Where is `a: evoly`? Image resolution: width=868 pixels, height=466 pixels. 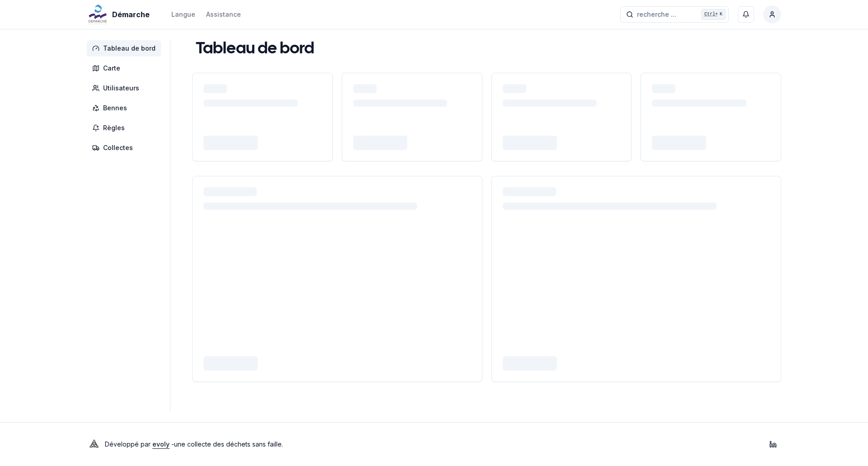
a: evoly is located at coordinates (161, 444).